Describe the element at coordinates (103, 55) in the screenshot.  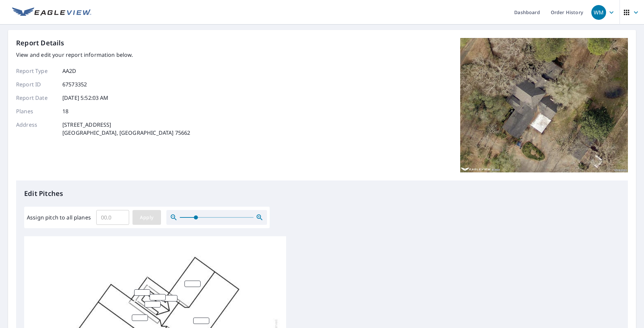
I see `p: View and edit your report information below.` at that location.